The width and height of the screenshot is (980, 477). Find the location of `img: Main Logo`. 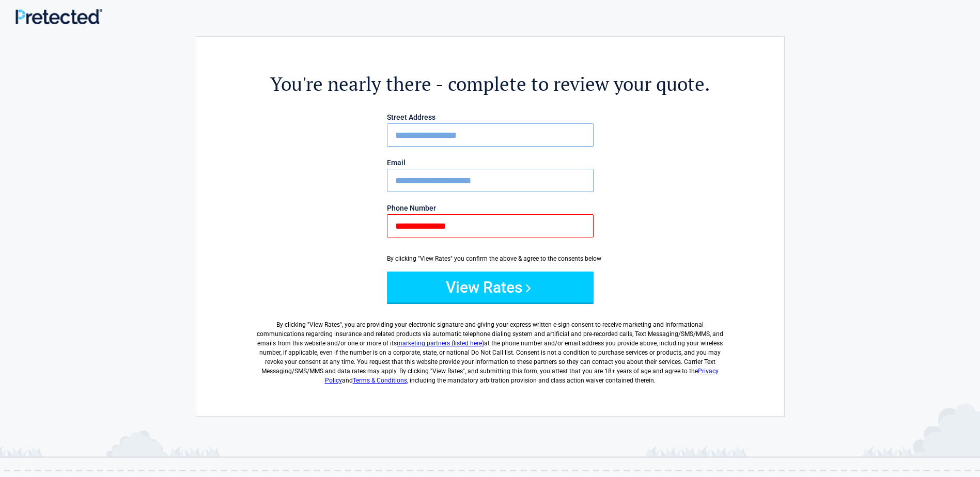

img: Main Logo is located at coordinates (59, 16).